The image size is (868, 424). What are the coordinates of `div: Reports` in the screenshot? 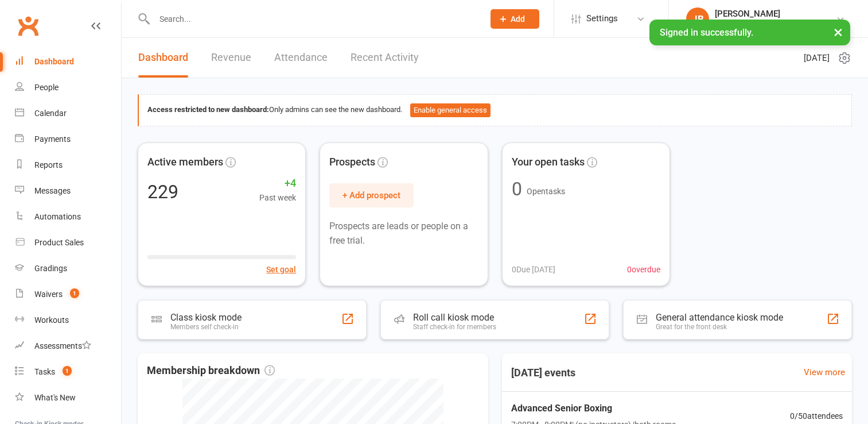 It's located at (48, 165).